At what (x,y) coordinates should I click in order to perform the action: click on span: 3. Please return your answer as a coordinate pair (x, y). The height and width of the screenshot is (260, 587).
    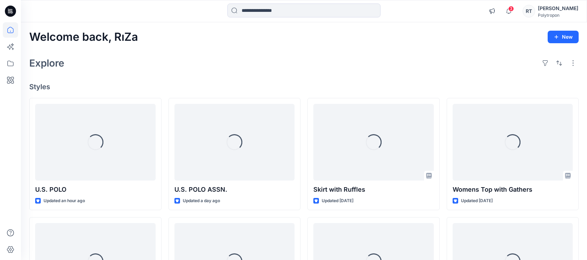
    Looking at the image, I should click on (511, 9).